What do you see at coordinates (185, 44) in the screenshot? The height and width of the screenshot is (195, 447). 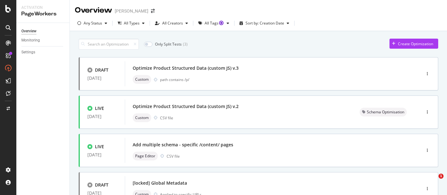 I see `div: ( 3 )` at bounding box center [185, 44].